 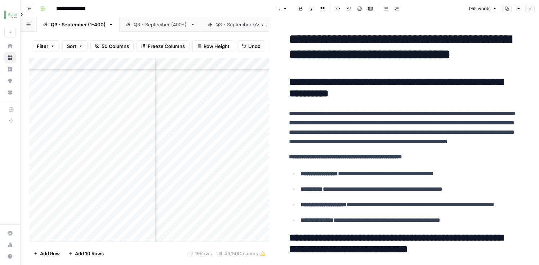 What do you see at coordinates (242, 25) in the screenshot?
I see `div: Q3 - September (Assn.)` at bounding box center [242, 25].